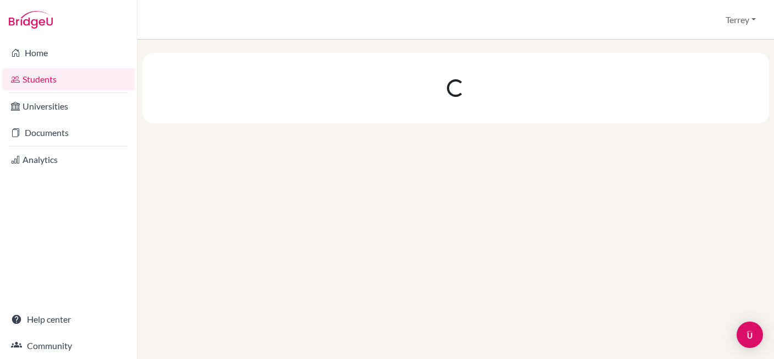  I want to click on a: Community, so click(68, 345).